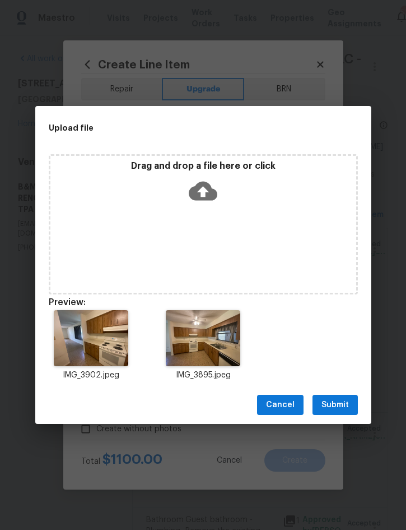 The image size is (406, 530). What do you see at coordinates (178, 128) in the screenshot?
I see `h2: Upload file` at bounding box center [178, 128].